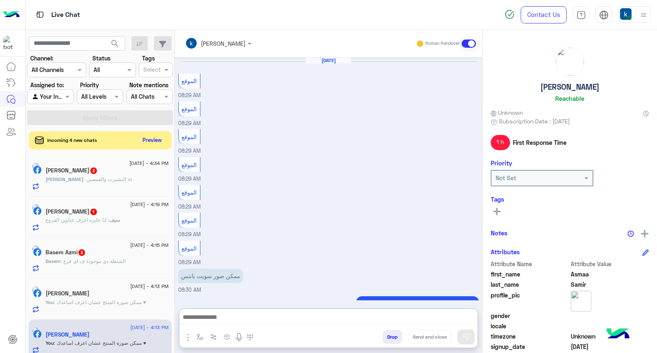 Image resolution: width=657 pixels, height=353 pixels. Describe the element at coordinates (610, 284) in the screenshot. I see `span: Samir` at that location.